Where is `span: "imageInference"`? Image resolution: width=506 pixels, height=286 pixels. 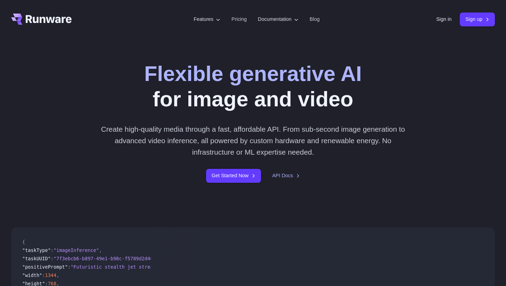 span: "imageInference" is located at coordinates (76, 250).